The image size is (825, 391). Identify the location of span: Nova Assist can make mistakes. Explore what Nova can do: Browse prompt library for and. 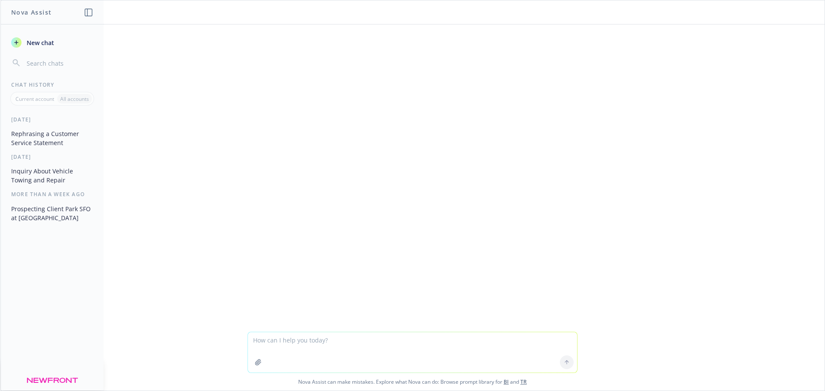
(412, 382).